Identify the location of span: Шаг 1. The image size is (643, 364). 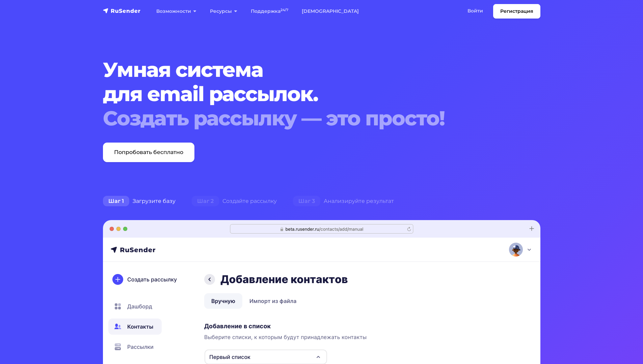
(116, 201).